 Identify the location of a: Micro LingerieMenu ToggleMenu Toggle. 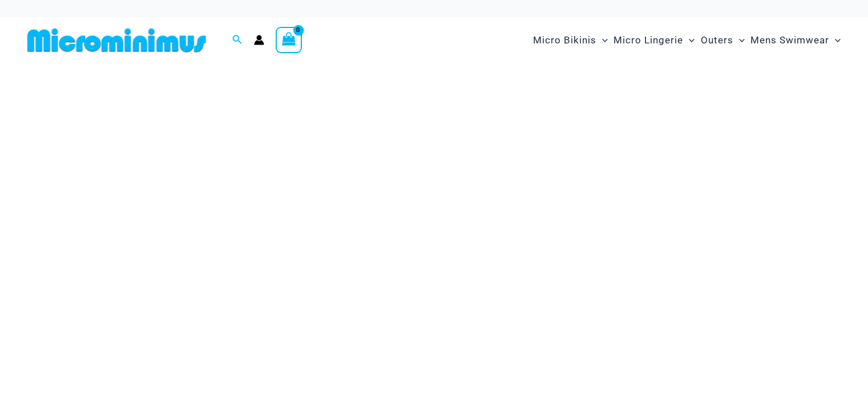
(654, 40).